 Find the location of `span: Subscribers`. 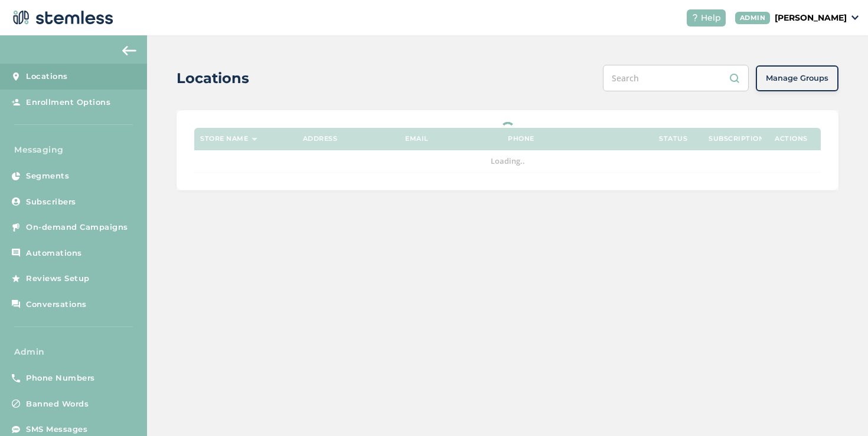

span: Subscribers is located at coordinates (51, 203).